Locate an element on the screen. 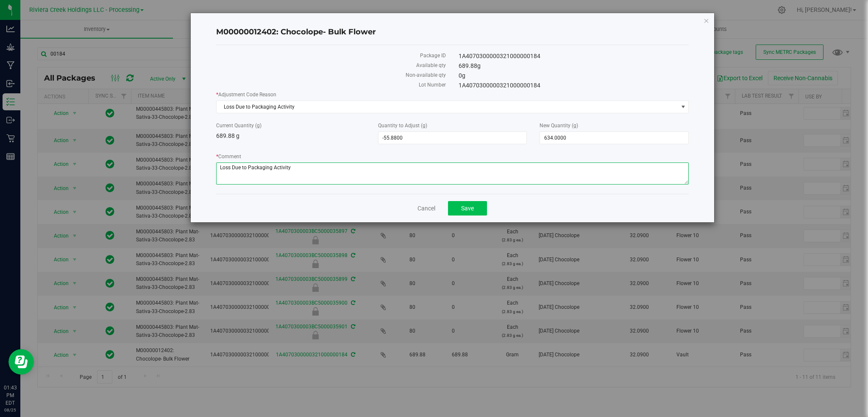 The image size is (868, 417). label: Package ID is located at coordinates (331, 55).